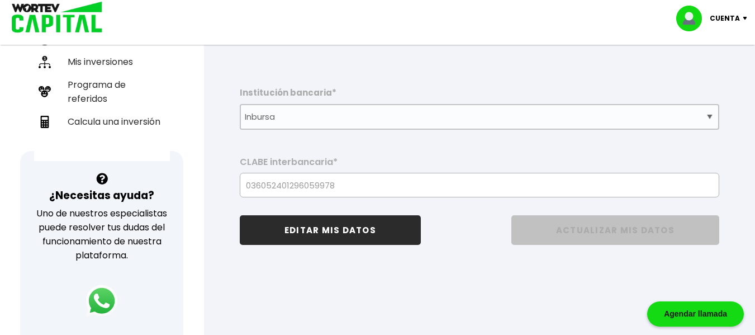 Image resolution: width=755 pixels, height=335 pixels. What do you see at coordinates (102, 301) in the screenshot?
I see `img: logos_whatsapp-icon.242b2217.svg` at bounding box center [102, 301].